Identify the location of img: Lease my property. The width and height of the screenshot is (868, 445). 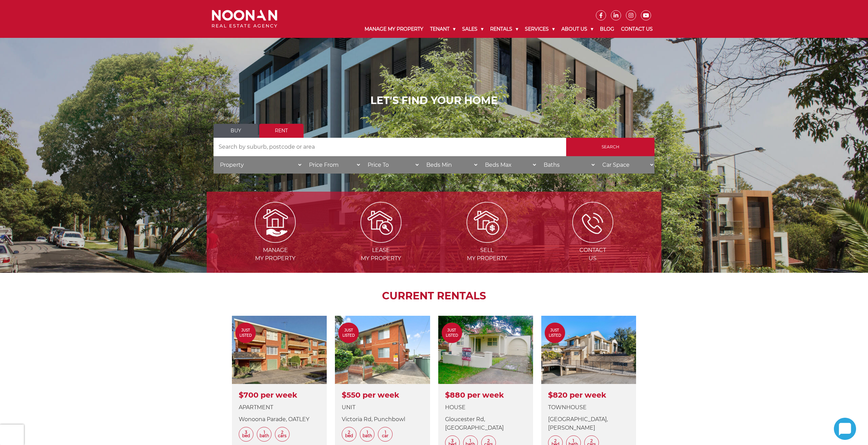
(381, 222).